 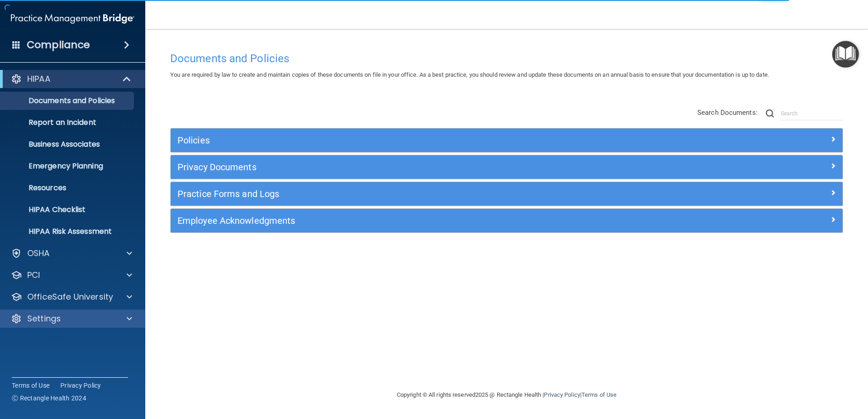 I want to click on p: HIPAA Risk Assessment, so click(x=68, y=232).